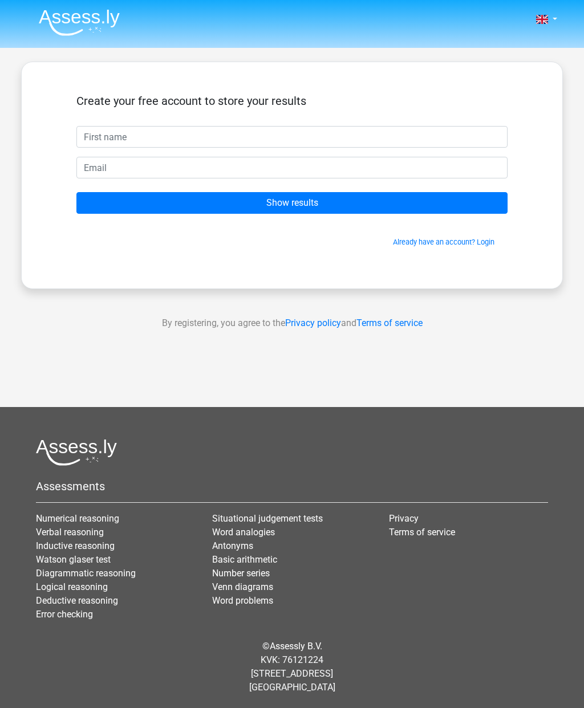 The width and height of the screenshot is (584, 708). I want to click on a: Verbal reasoning, so click(70, 532).